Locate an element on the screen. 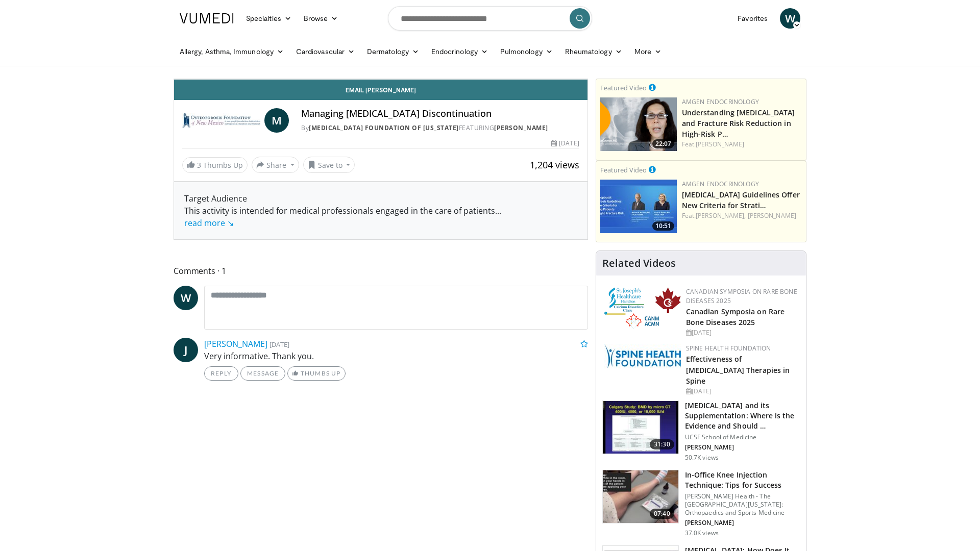 The image size is (980, 551). h3: In-Office Knee Injection Technique: Tips for Success is located at coordinates (742, 480).